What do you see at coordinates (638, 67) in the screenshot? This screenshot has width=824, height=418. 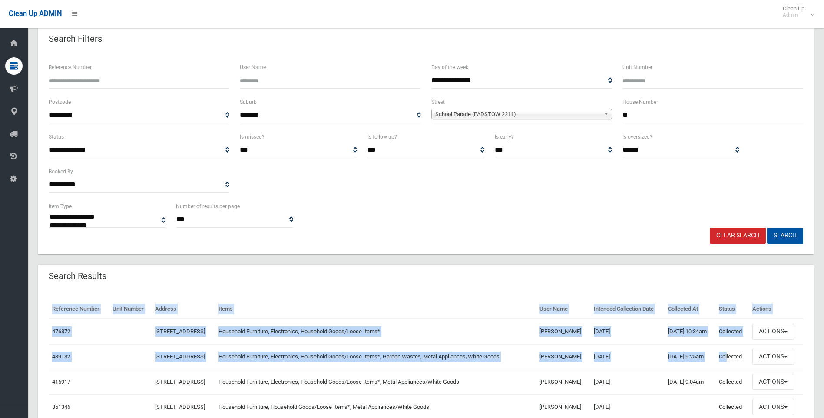 I see `label: Unit Number` at bounding box center [638, 67].